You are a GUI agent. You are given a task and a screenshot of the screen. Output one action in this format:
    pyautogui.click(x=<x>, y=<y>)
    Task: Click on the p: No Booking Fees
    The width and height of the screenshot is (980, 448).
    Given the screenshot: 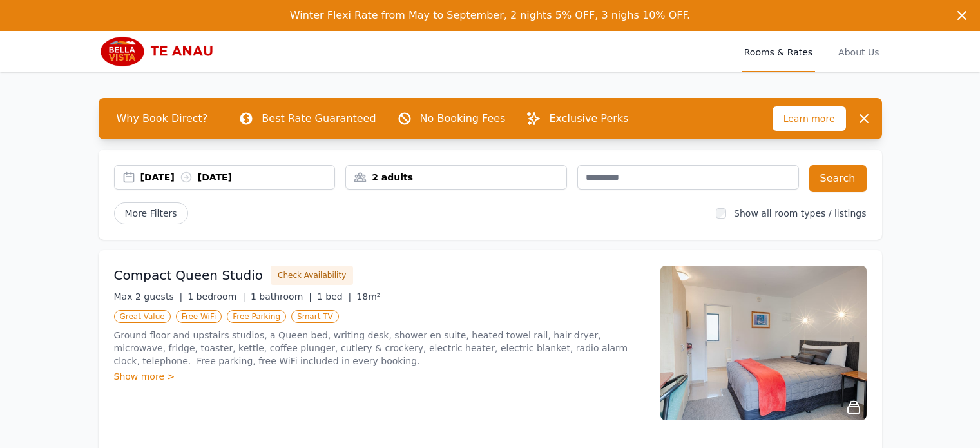 What is the action you would take?
    pyautogui.click(x=463, y=119)
    